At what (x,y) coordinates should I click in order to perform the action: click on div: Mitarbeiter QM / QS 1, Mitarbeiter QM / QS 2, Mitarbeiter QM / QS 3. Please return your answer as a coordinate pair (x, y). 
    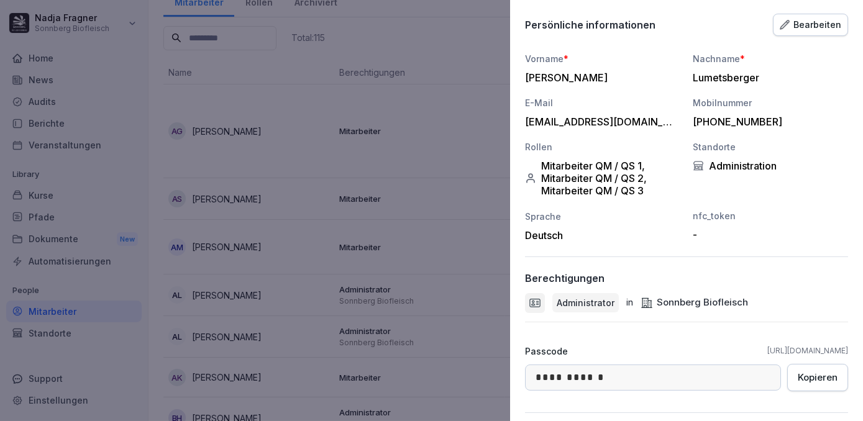
    Looking at the image, I should click on (602, 178).